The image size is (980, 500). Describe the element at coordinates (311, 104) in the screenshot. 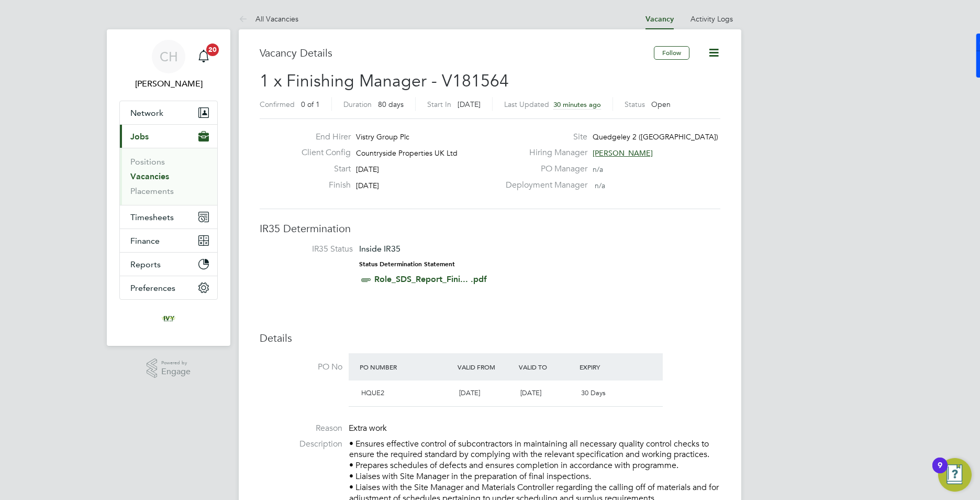

I see `span: 0 of 1` at that location.